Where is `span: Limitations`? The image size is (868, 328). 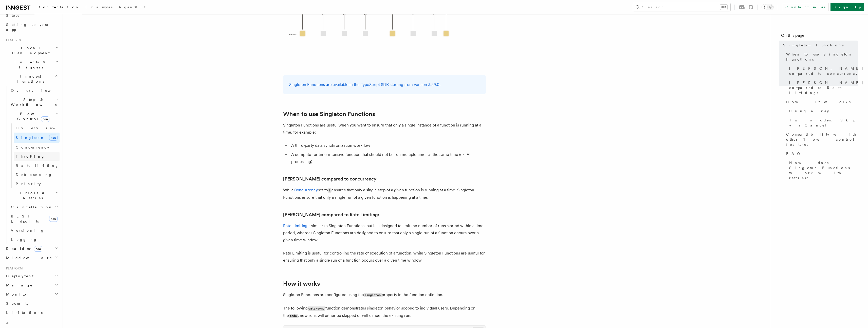 span: Limitations is located at coordinates (24, 313).